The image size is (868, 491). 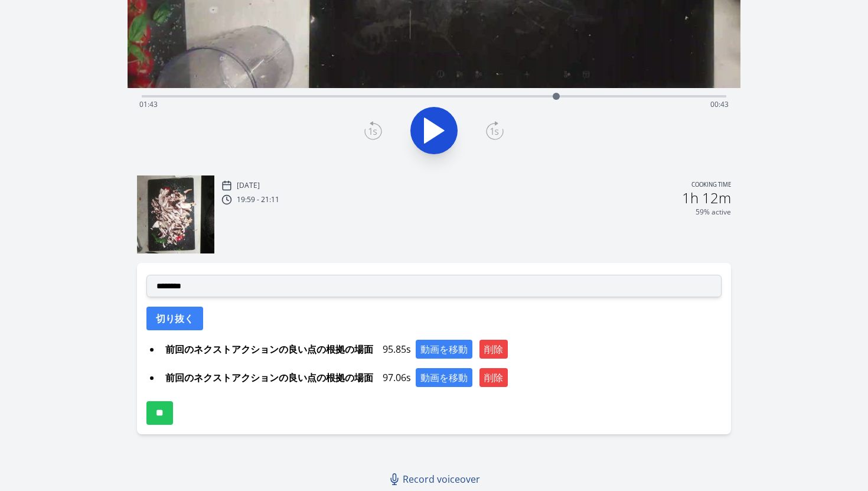 What do you see at coordinates (719, 104) in the screenshot?
I see `span: 00:43` at bounding box center [719, 104].